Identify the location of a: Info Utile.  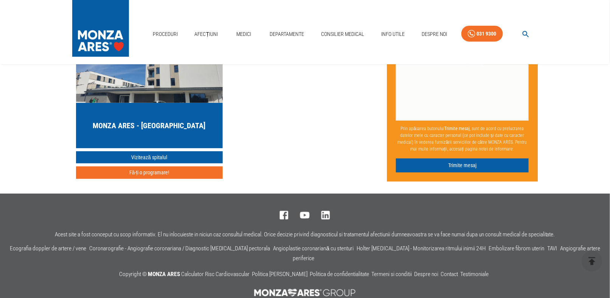
(393, 34).